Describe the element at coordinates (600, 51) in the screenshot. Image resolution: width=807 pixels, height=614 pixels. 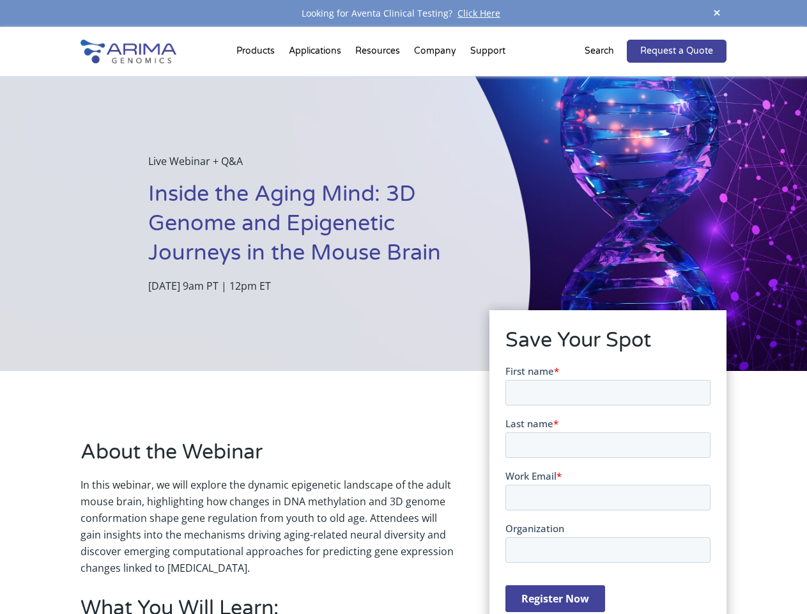
I see `p: Search` at that location.